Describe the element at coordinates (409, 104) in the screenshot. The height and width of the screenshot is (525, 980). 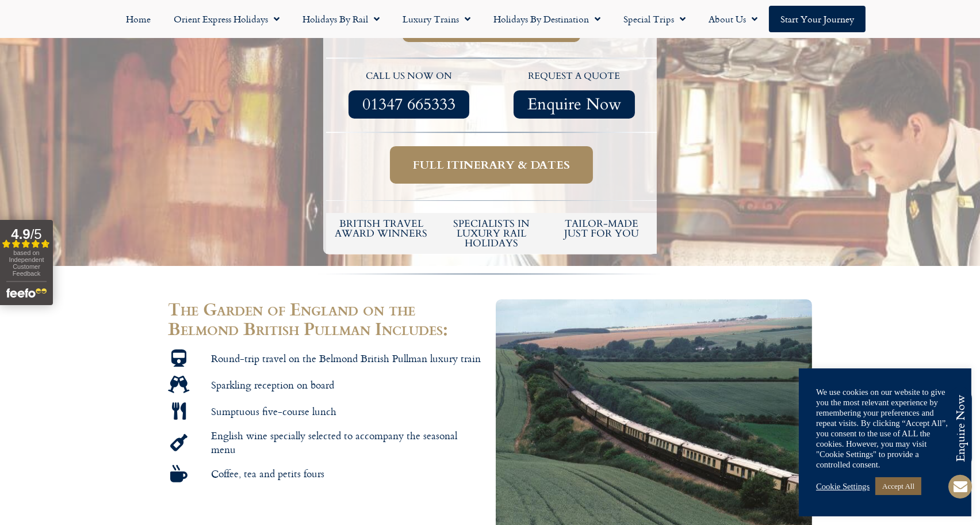
I see `span: 01347 665333` at that location.